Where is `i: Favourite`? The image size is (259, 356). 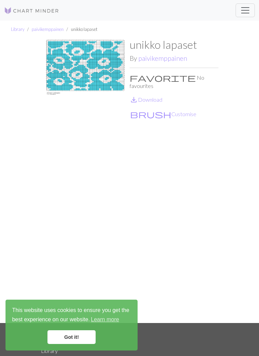
i: Favourite is located at coordinates (163, 78).